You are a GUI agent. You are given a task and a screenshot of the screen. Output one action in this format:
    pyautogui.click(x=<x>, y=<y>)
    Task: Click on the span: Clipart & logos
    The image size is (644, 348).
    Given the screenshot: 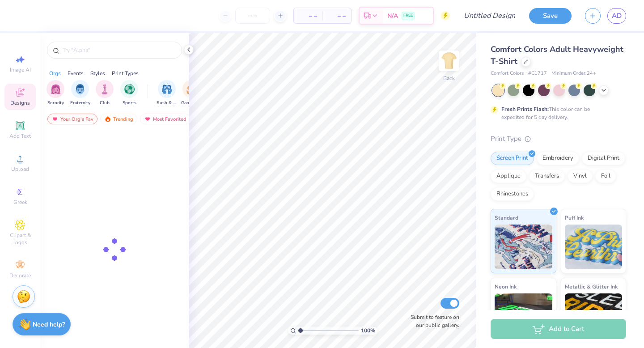 What is the action you would take?
    pyautogui.click(x=20, y=239)
    